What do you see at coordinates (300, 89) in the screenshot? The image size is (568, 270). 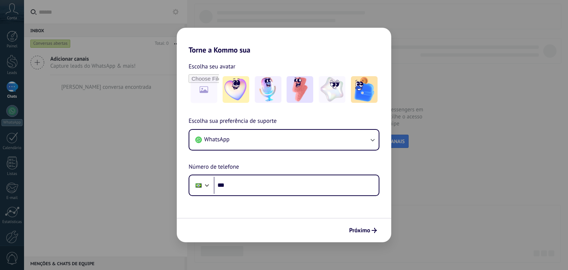 I see `img: -3.jpeg` at bounding box center [300, 89].